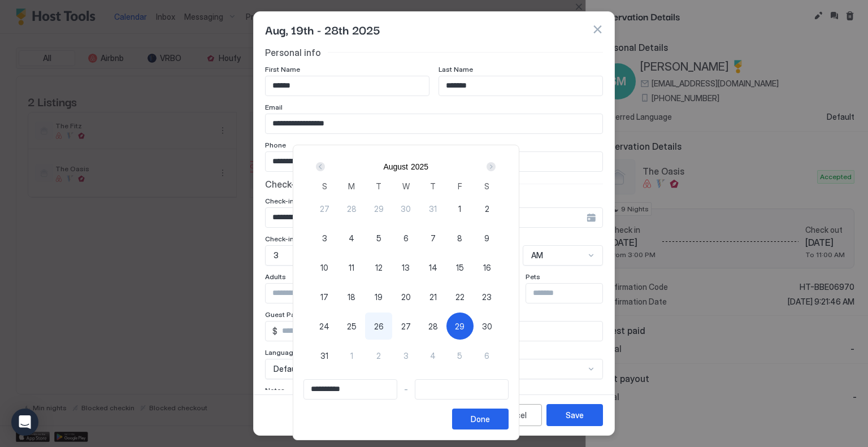  I want to click on span: 18, so click(352, 297).